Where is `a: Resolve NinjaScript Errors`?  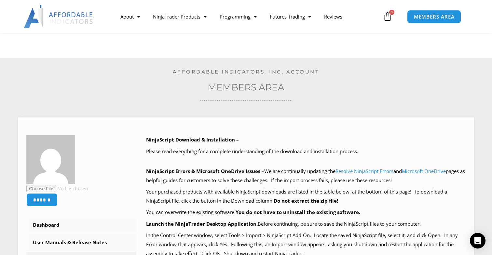 a: Resolve NinjaScript Errors is located at coordinates (365, 171).